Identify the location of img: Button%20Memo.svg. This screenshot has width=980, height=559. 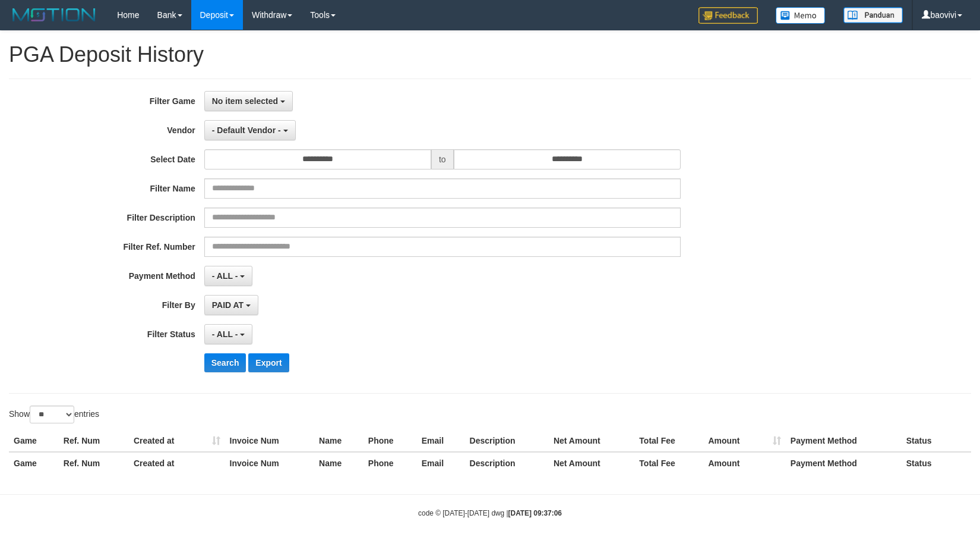
(801, 15).